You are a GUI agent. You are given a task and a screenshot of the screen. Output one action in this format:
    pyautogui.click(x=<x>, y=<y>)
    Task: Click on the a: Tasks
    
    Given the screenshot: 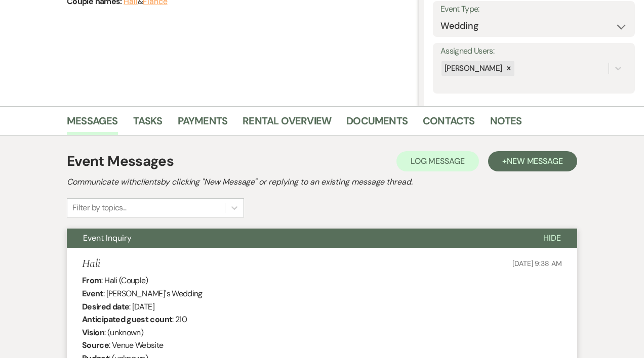 What is the action you would take?
    pyautogui.click(x=148, y=124)
    